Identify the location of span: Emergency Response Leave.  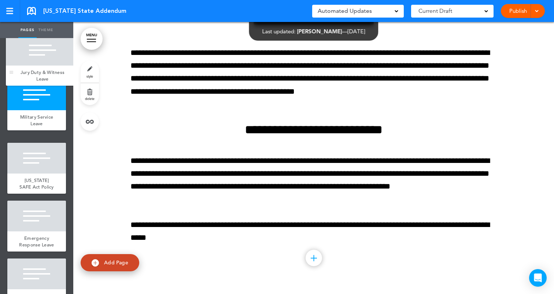
(36, 241).